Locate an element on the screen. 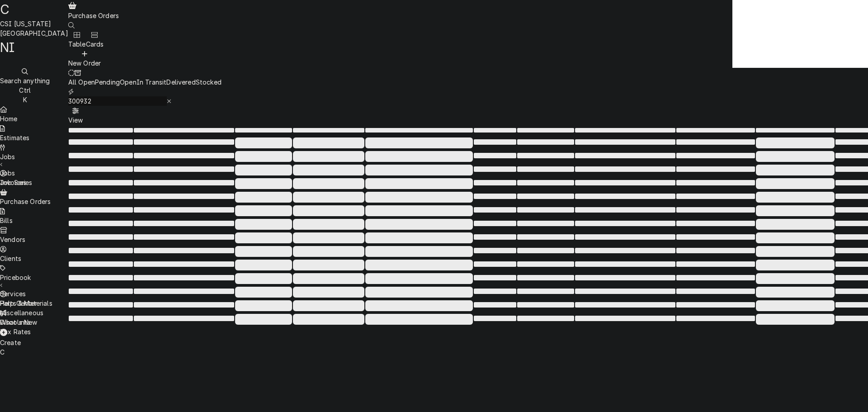 The width and height of the screenshot is (868, 412). div: Delivered is located at coordinates (181, 82).